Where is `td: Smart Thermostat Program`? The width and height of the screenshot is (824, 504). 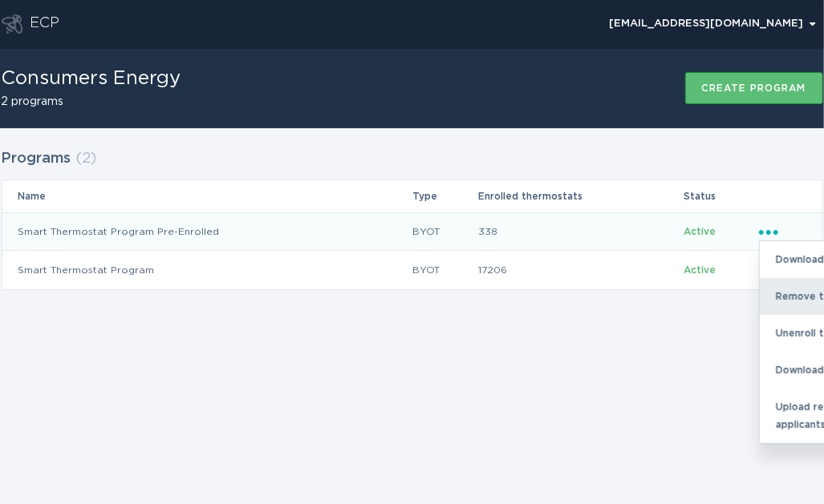
td: Smart Thermostat Program is located at coordinates (207, 270).